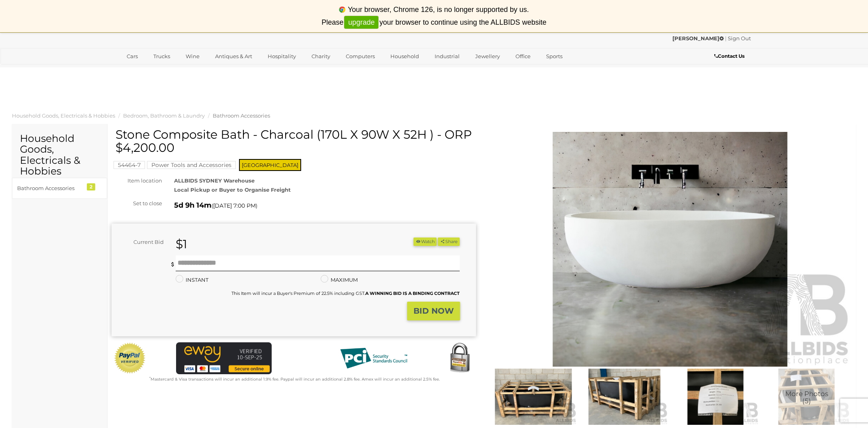  What do you see at coordinates (807, 397) in the screenshot?
I see `span: More Photos (5)` at bounding box center [807, 397].